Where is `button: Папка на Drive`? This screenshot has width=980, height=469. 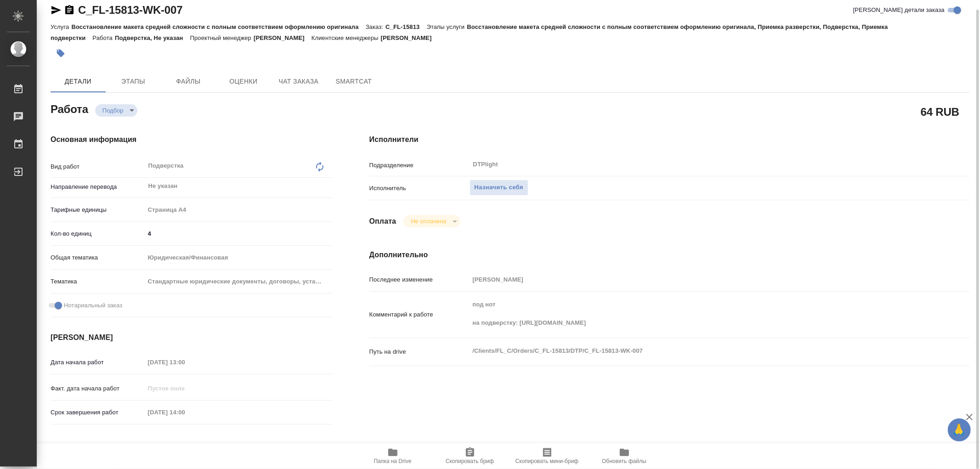 button: Папка на Drive is located at coordinates (393, 456).